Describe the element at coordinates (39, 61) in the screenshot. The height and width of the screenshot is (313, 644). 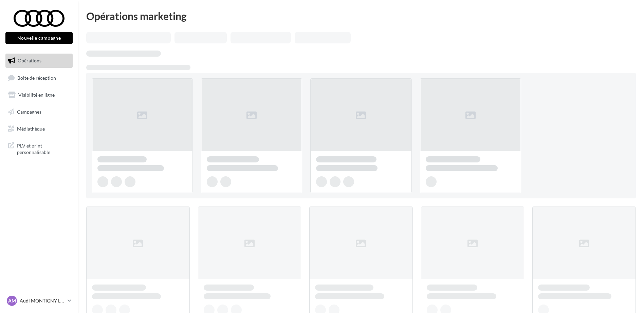
I see `a: Opérations` at that location.